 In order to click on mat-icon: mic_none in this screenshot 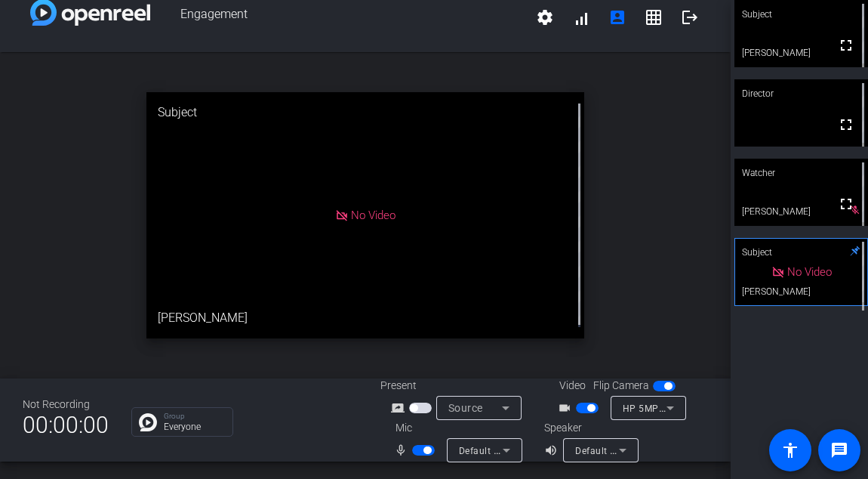, I will do `click(403, 450)`.